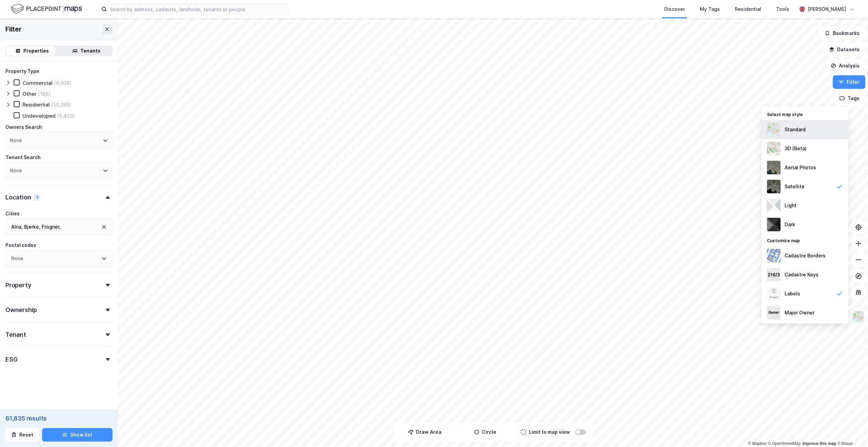 This screenshot has width=868, height=447. Describe the element at coordinates (20, 245) in the screenshot. I see `div: Postal codes` at that location.